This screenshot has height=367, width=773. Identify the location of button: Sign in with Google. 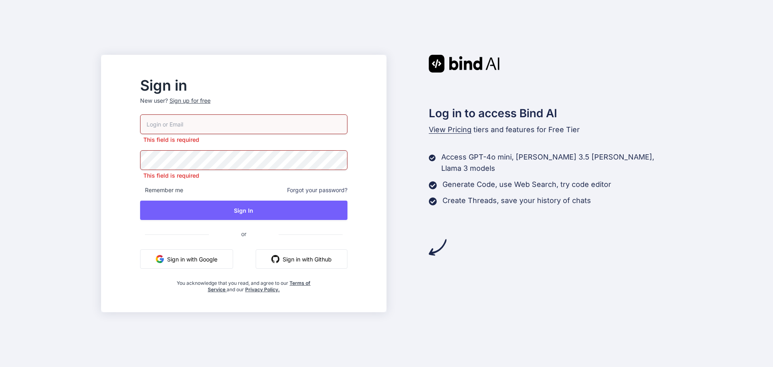
(186, 259).